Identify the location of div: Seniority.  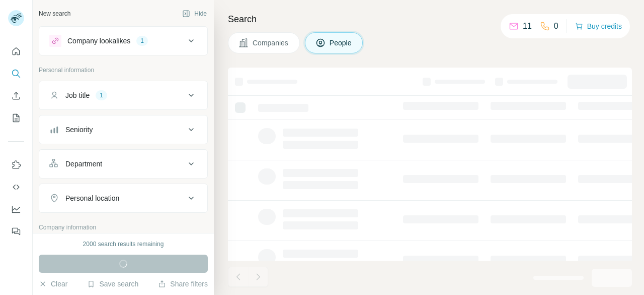
(79, 129).